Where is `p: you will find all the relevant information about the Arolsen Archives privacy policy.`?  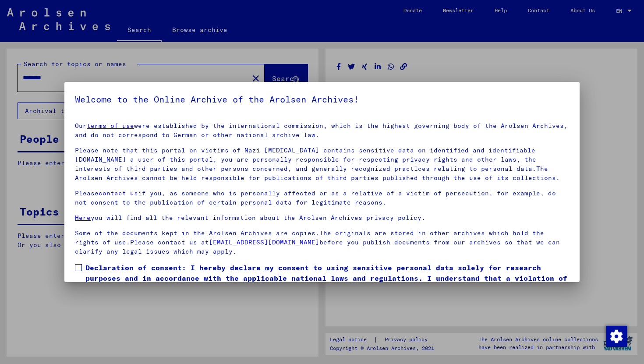 p: you will find all the relevant information about the Arolsen Archives privacy policy. is located at coordinates (322, 218).